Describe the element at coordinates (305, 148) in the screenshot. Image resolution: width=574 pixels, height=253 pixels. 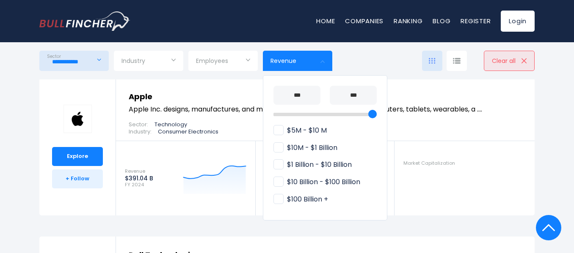
I see `span: $10M - $1 Billion` at that location.